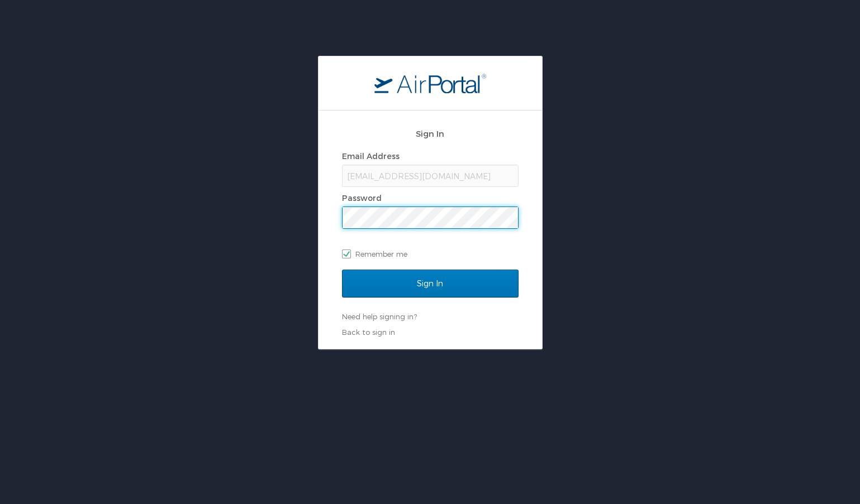 Image resolution: width=860 pixels, height=504 pixels. I want to click on label: Remember me, so click(431, 254).